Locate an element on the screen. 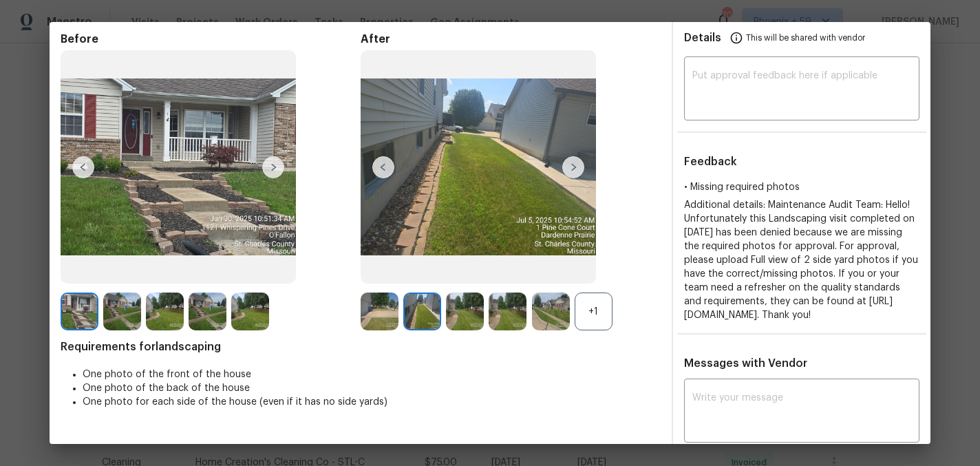 The height and width of the screenshot is (466, 980). span: Before is located at coordinates (211, 39).